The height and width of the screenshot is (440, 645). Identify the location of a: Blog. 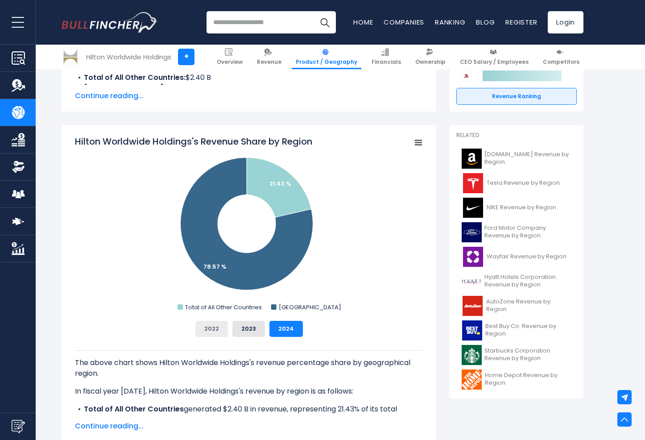
(485, 22).